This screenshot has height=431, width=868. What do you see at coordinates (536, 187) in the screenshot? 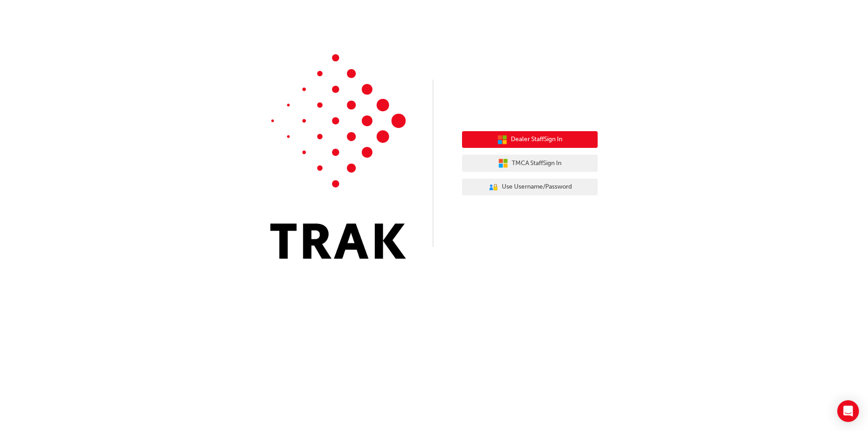
I see `span: Use Username/Password` at bounding box center [536, 187].